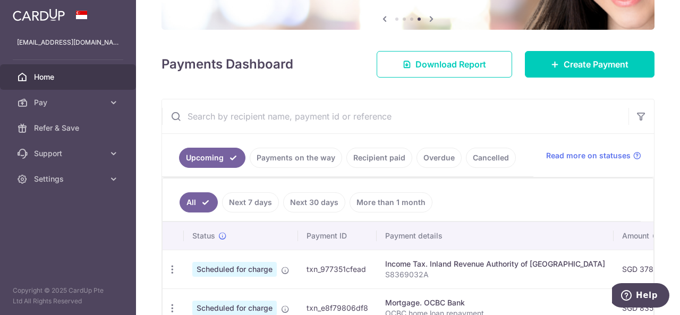 Image resolution: width=680 pixels, height=315 pixels. What do you see at coordinates (212, 158) in the screenshot?
I see `a: Upcoming` at bounding box center [212, 158].